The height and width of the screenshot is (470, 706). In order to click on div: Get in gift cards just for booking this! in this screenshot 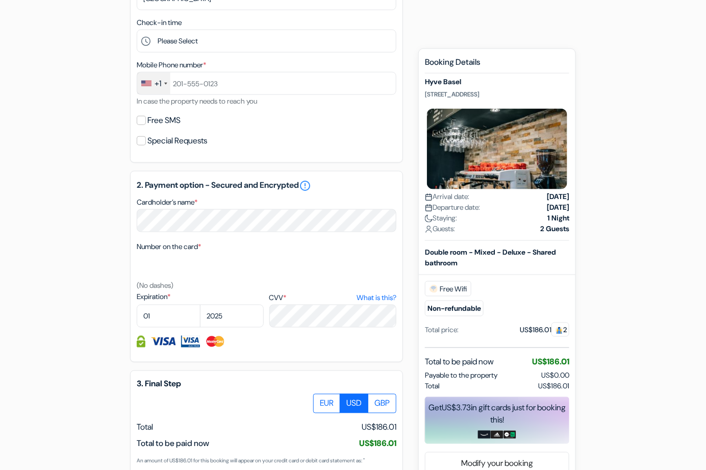, I will do `click(497, 414)`.